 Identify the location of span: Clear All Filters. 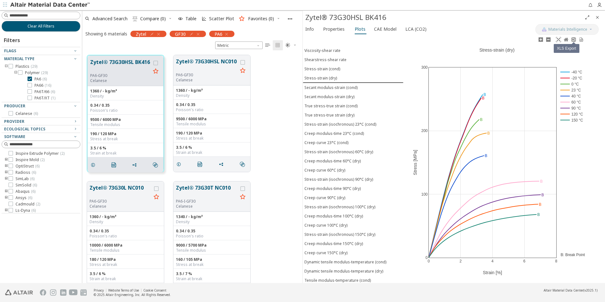
(41, 26).